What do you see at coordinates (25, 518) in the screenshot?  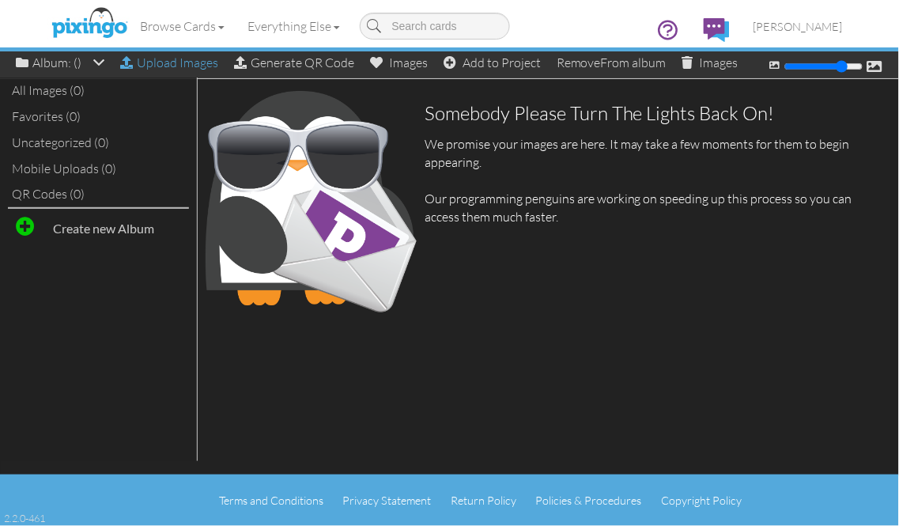 I see `div: 2.2.0-461` at bounding box center [25, 518].